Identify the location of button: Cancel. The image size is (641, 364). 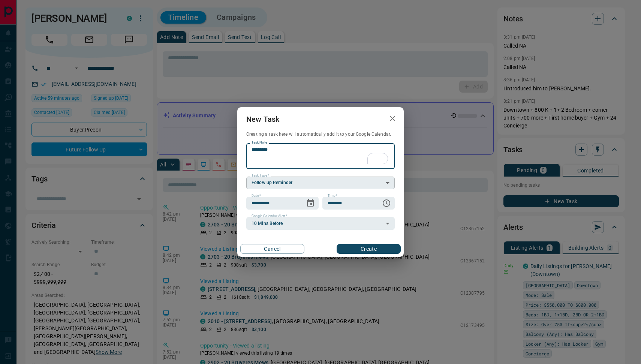
(272, 249).